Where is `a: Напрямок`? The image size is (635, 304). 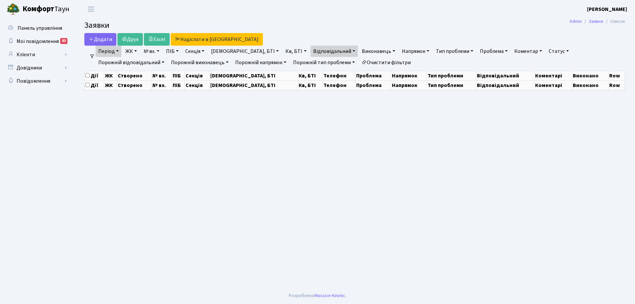 a: Напрямок is located at coordinates (415, 51).